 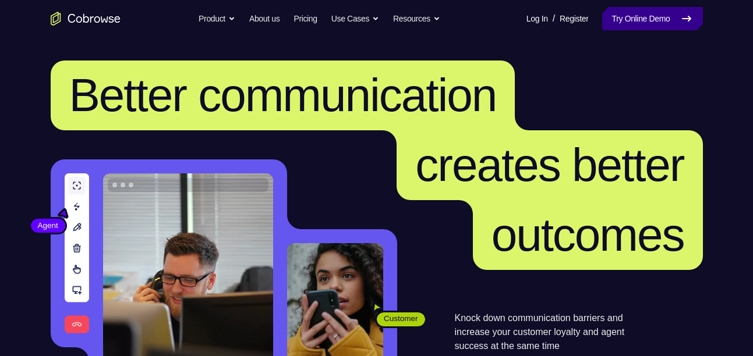 What do you see at coordinates (588, 235) in the screenshot?
I see `span: outcomes` at bounding box center [588, 235].